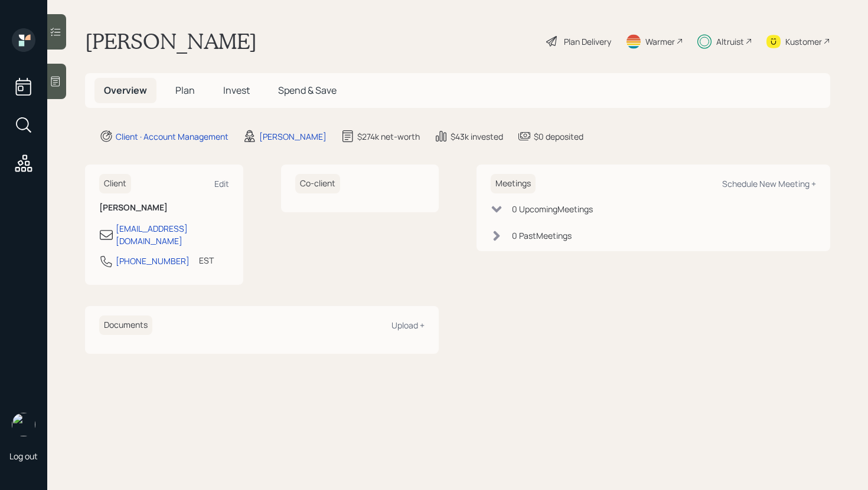 Image resolution: width=868 pixels, height=490 pixels. What do you see at coordinates (185, 90) in the screenshot?
I see `span: Plan` at bounding box center [185, 90].